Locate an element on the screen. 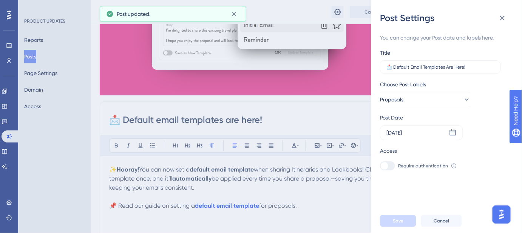  span: Require authentication is located at coordinates (423, 166).